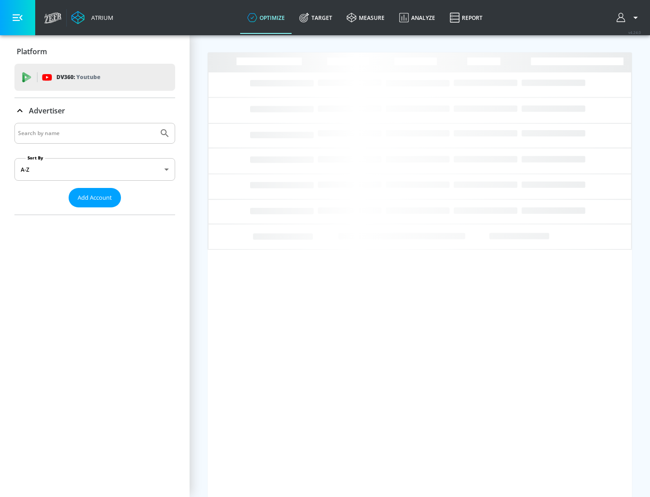 The width and height of the screenshot is (650, 497). What do you see at coordinates (466, 18) in the screenshot?
I see `a: Report` at bounding box center [466, 18].